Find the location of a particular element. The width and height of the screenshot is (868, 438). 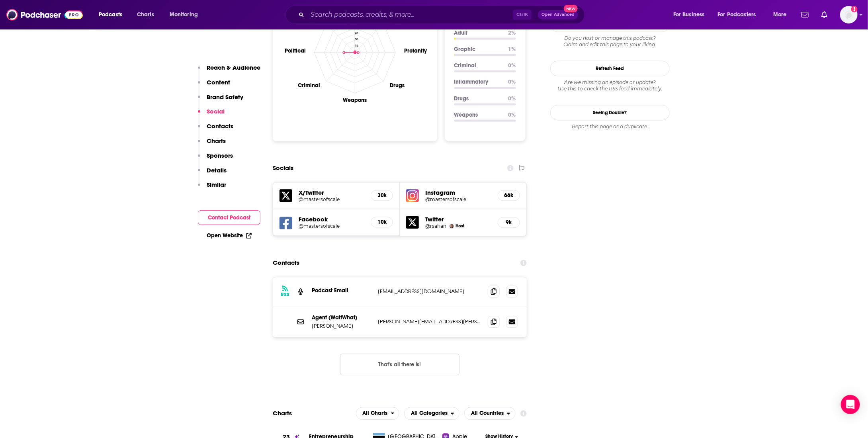

h5: @rsafian is located at coordinates (436, 226).